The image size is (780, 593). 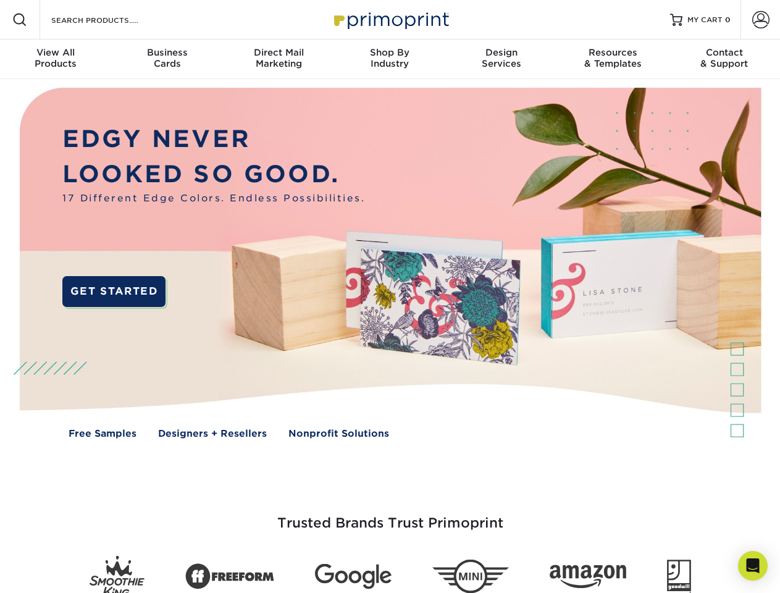 What do you see at coordinates (679, 576) in the screenshot?
I see `img: Goodwill` at bounding box center [679, 576].